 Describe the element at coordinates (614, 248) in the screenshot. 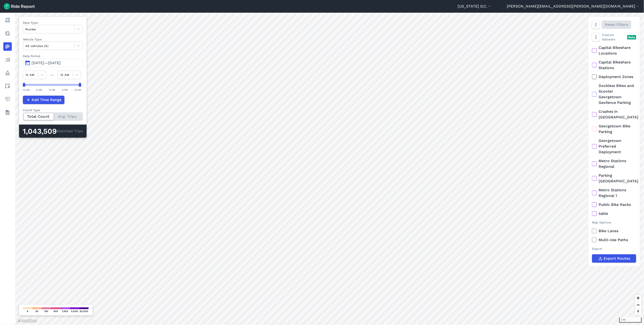

I see `div: Export` at that location.